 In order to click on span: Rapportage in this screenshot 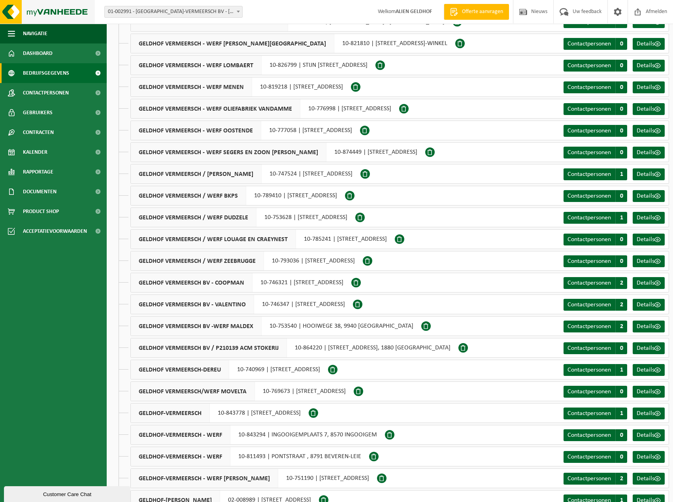, I will do `click(38, 172)`.